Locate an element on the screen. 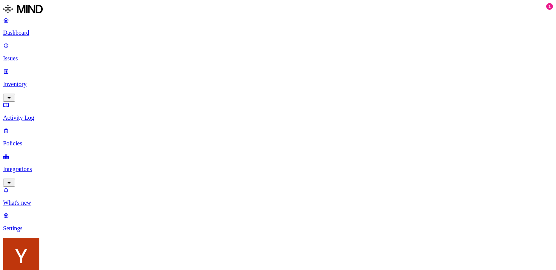 The image size is (556, 270). a: Policies is located at coordinates (278, 137).